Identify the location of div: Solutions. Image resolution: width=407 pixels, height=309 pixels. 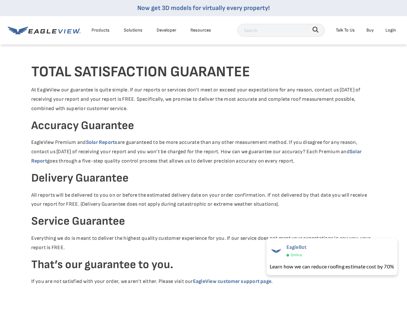
(133, 30).